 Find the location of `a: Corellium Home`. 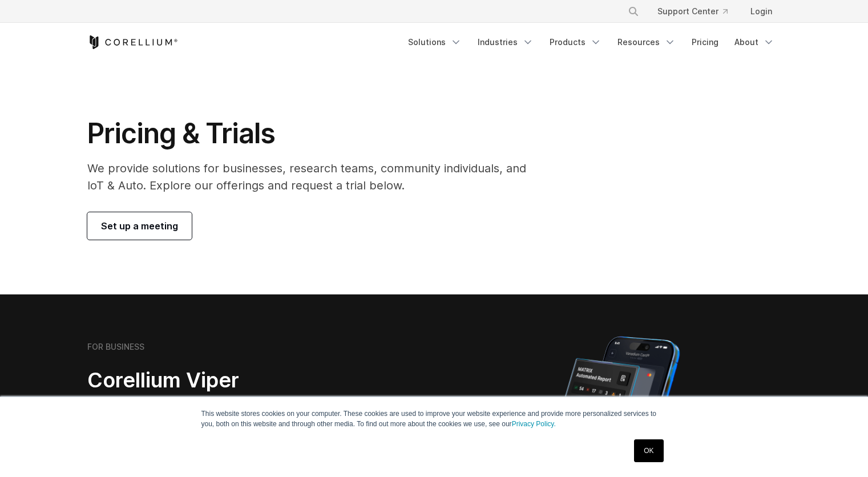

a: Corellium Home is located at coordinates (132, 42).